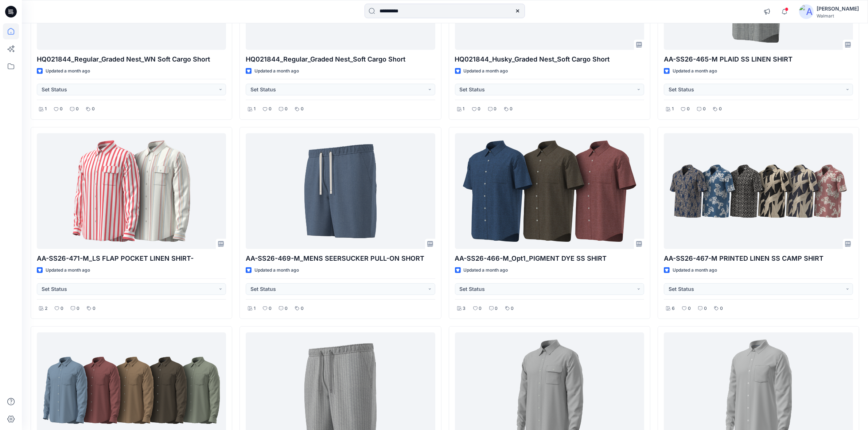 This screenshot has height=430, width=868. Describe the element at coordinates (807, 11) in the screenshot. I see `img: avatar` at that location.